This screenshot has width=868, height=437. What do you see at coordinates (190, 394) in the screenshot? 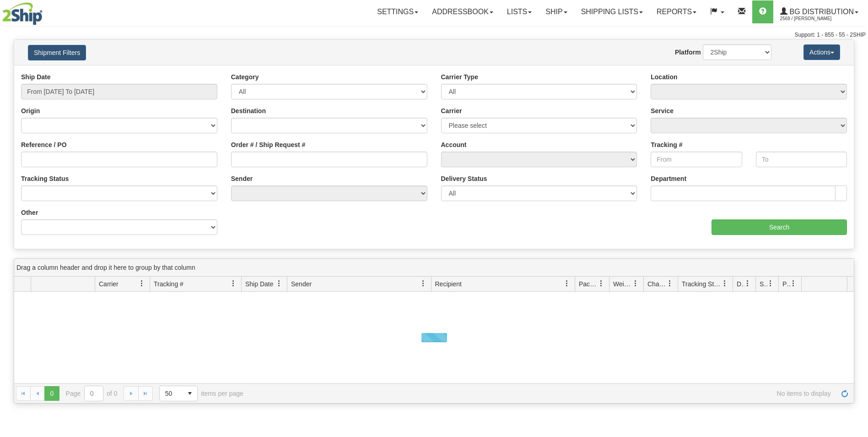
I see `span: select` at bounding box center [190, 394].